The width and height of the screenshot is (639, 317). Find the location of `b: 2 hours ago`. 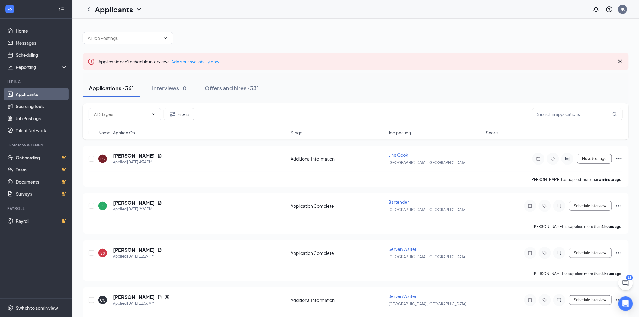

b: 2 hours ago is located at coordinates (611, 226).